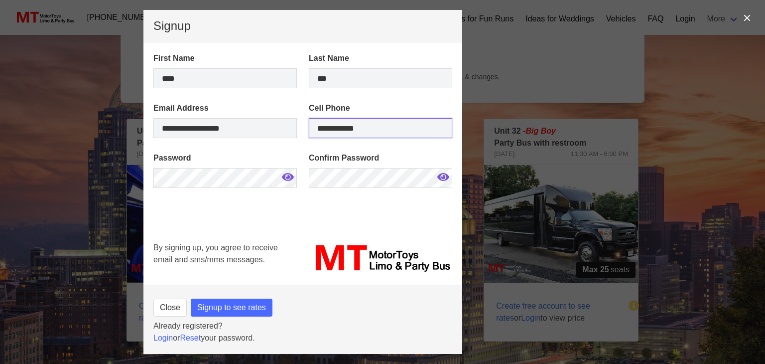  What do you see at coordinates (190, 337) in the screenshot?
I see `a: Reset` at bounding box center [190, 337].